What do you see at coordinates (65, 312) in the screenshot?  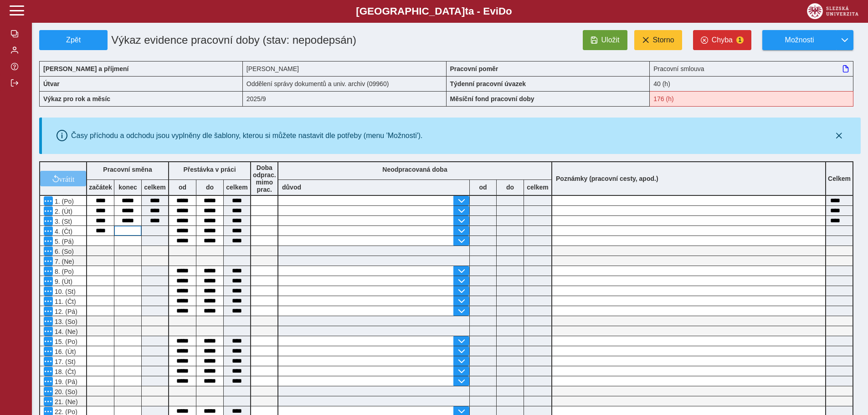 I see `span: 12. (Pá)` at bounding box center [65, 312].